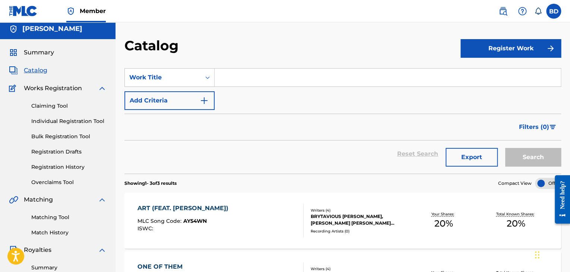 This screenshot has width=570, height=272. Describe the element at coordinates (38, 200) in the screenshot. I see `span: Matching` at that location.